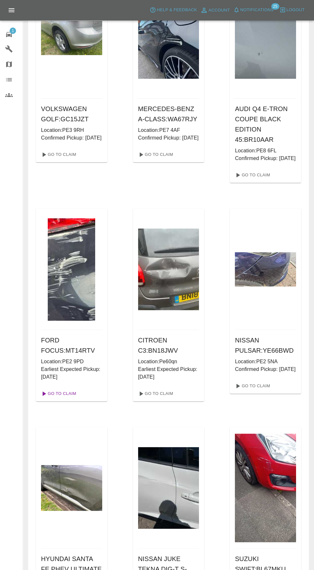 The width and height of the screenshot is (314, 570). I want to click on h6: VOLKSWAGEN GOLF : GC15JZT, so click(71, 114).